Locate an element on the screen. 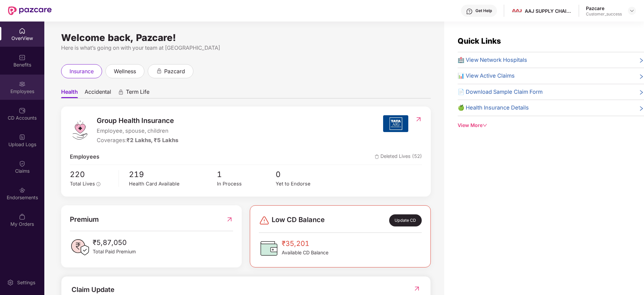 The image size is (644, 295). div: Coverages: is located at coordinates (137, 140).